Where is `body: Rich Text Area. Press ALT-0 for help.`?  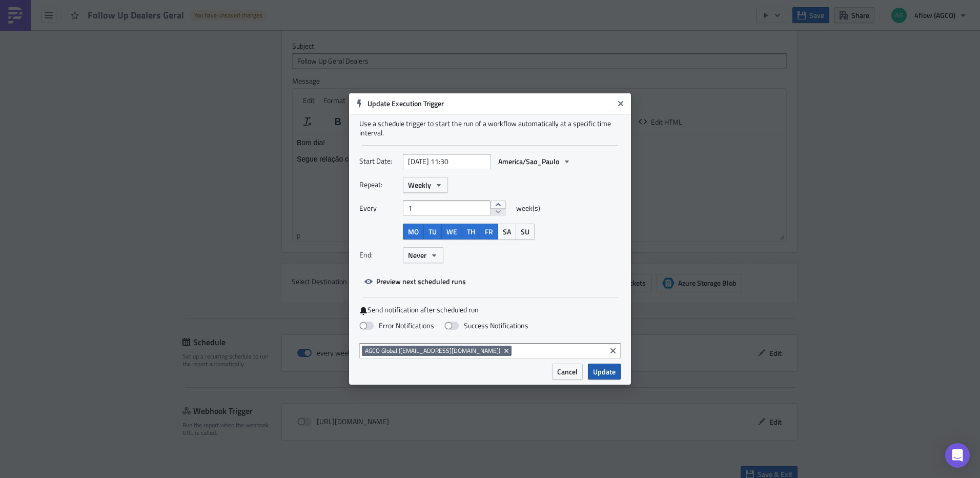 body: Rich Text Area. Press ALT-0 for help. is located at coordinates (247, 17).